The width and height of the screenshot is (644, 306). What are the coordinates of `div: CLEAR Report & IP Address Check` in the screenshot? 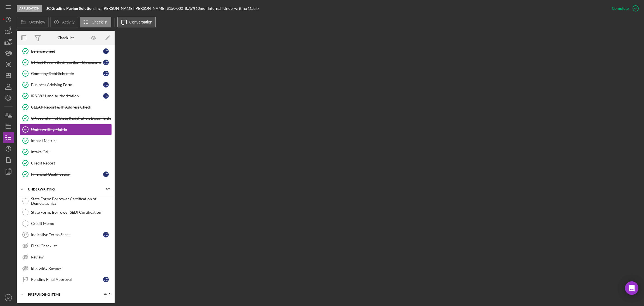 It's located at (71, 107).